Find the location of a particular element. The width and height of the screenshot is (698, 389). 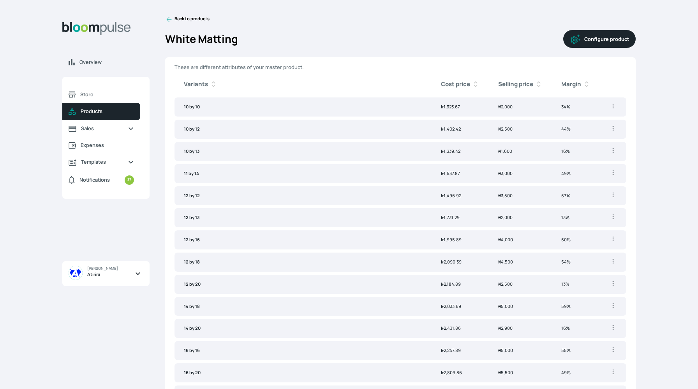

span: Atirira is located at coordinates (93, 274).